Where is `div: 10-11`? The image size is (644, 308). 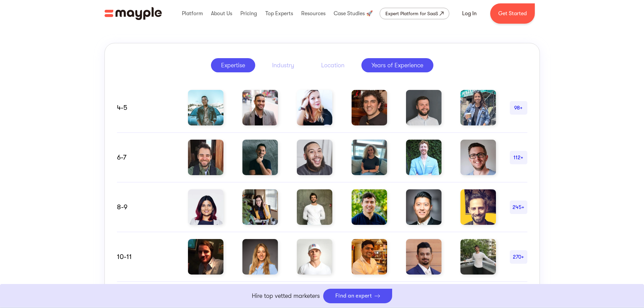 div: 10-11 is located at coordinates (146, 257).